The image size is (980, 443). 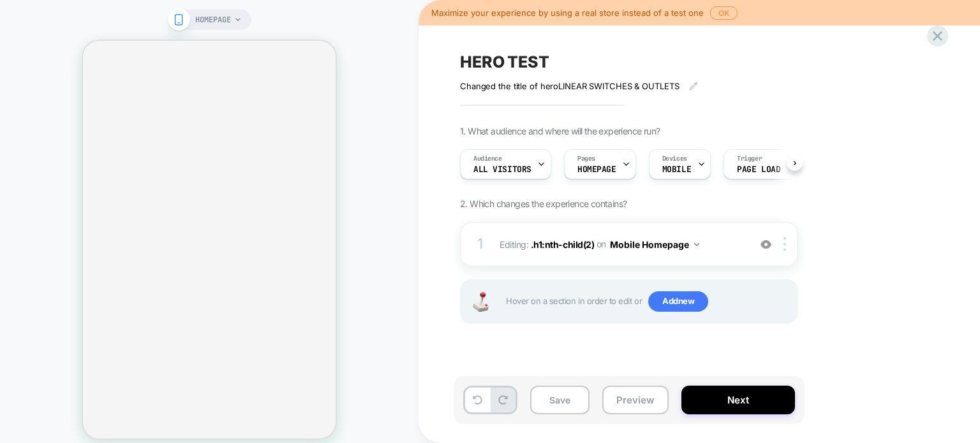 I want to click on button: OK, so click(x=723, y=13).